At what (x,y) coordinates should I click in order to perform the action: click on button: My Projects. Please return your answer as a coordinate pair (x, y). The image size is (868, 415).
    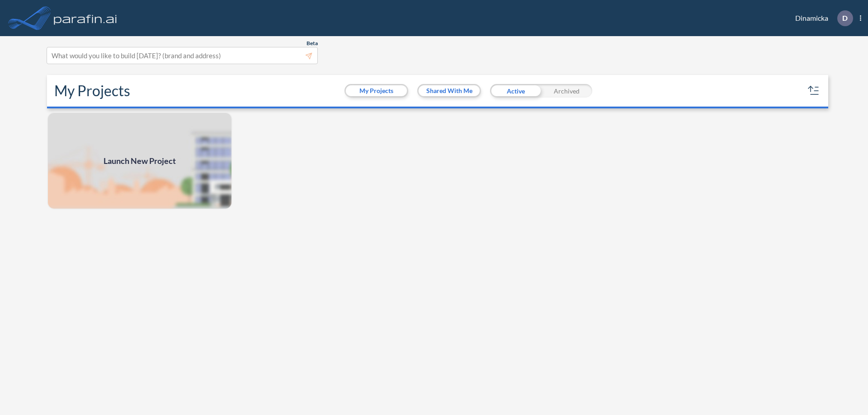
    Looking at the image, I should click on (377, 91).